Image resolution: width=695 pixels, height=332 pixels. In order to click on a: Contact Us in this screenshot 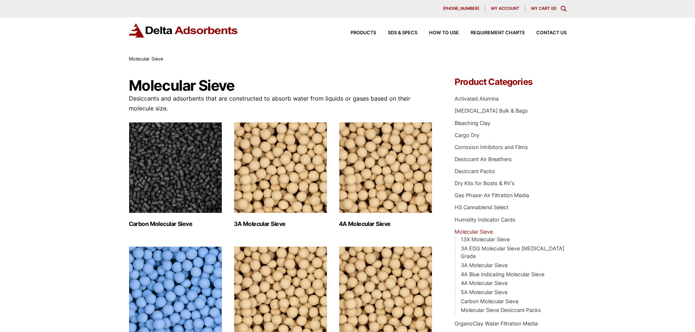, I will do `click(546, 33)`.